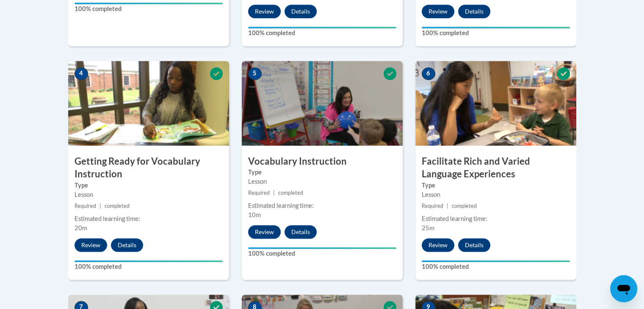 The height and width of the screenshot is (309, 644). I want to click on span: 5, so click(255, 74).